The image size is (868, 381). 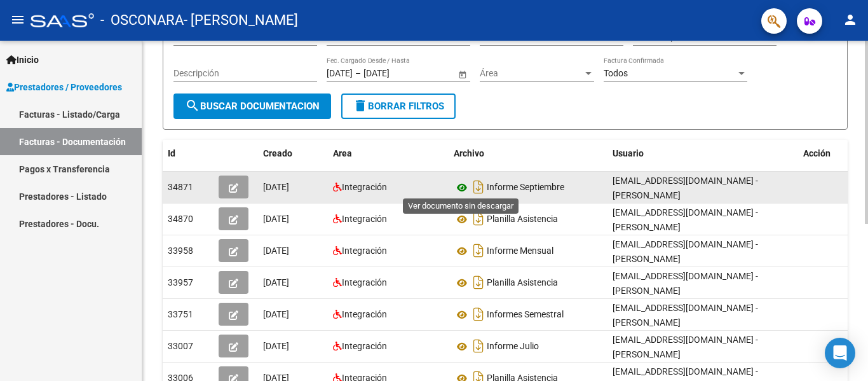 What do you see at coordinates (616, 73) in the screenshot?
I see `span: Todos` at bounding box center [616, 73].